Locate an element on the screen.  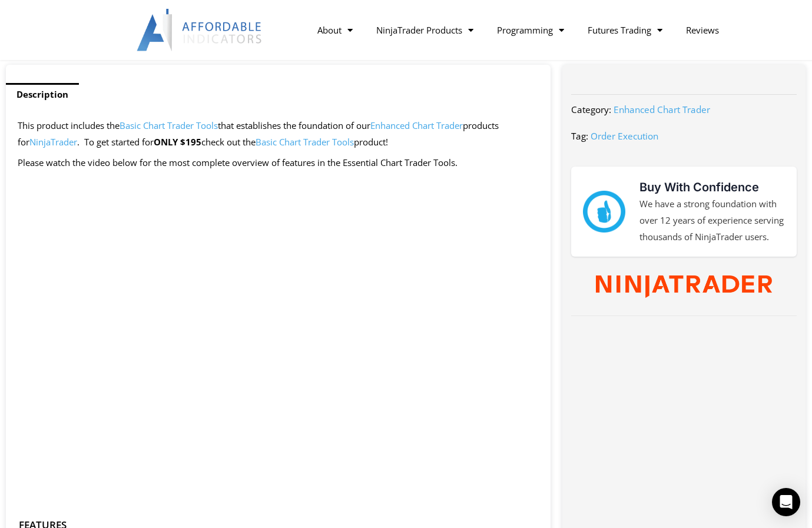
span: Tag: is located at coordinates (580, 136).